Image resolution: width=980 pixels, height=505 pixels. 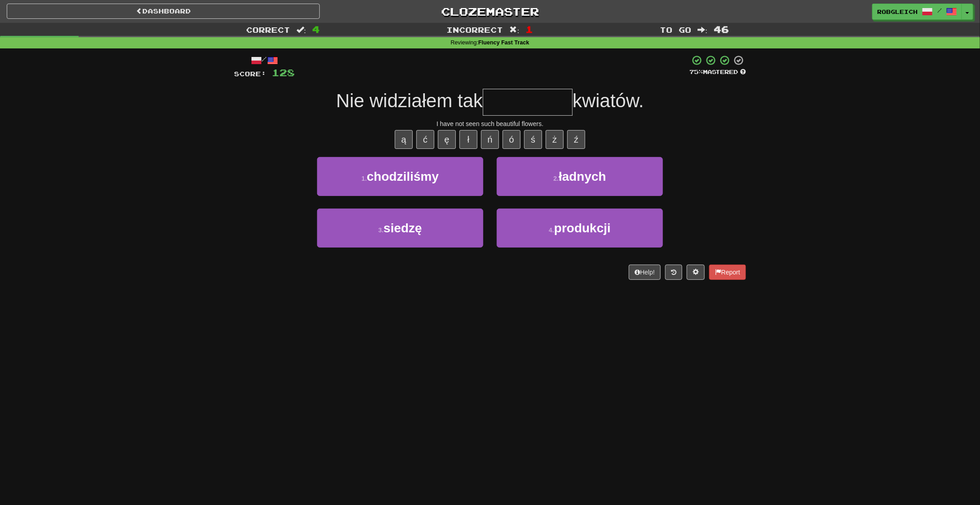 What do you see at coordinates (582, 228) in the screenshot?
I see `span: produkcji` at bounding box center [582, 228].